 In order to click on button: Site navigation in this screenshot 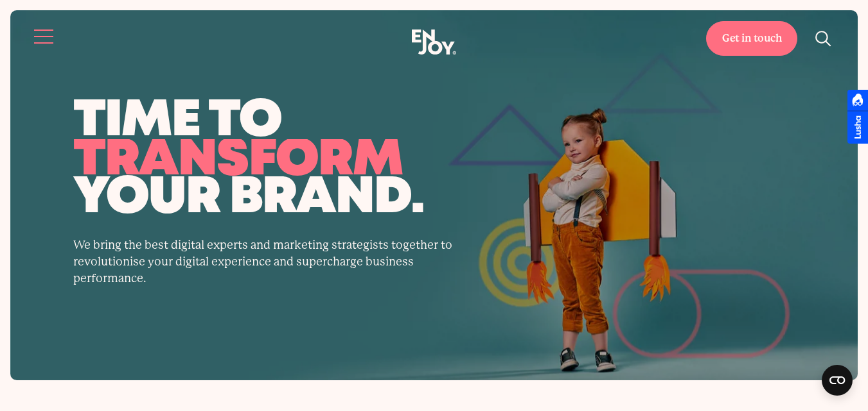, I will do `click(44, 37)`.